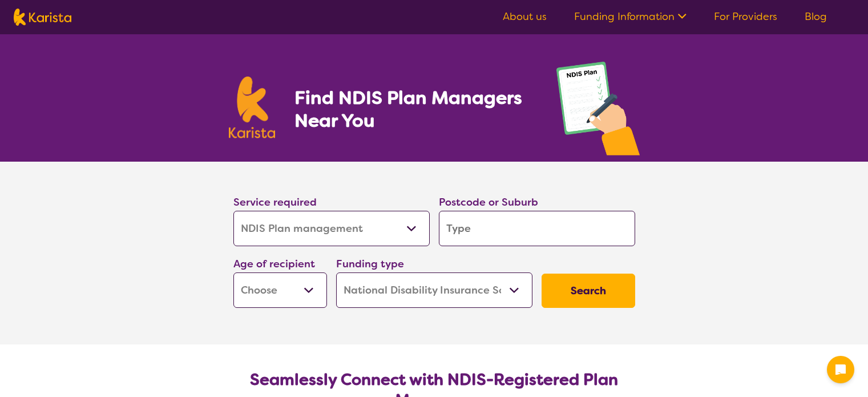  What do you see at coordinates (370, 264) in the screenshot?
I see `label: Funding type` at bounding box center [370, 264].